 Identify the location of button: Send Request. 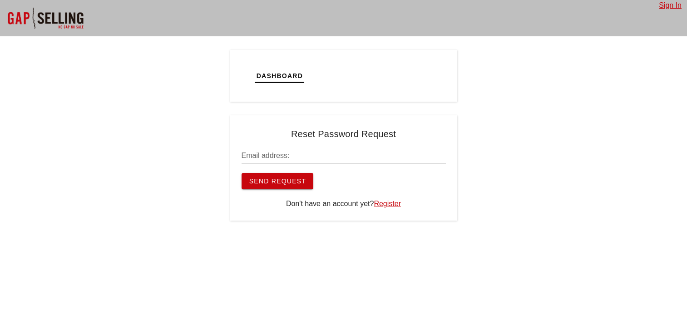
(277, 181).